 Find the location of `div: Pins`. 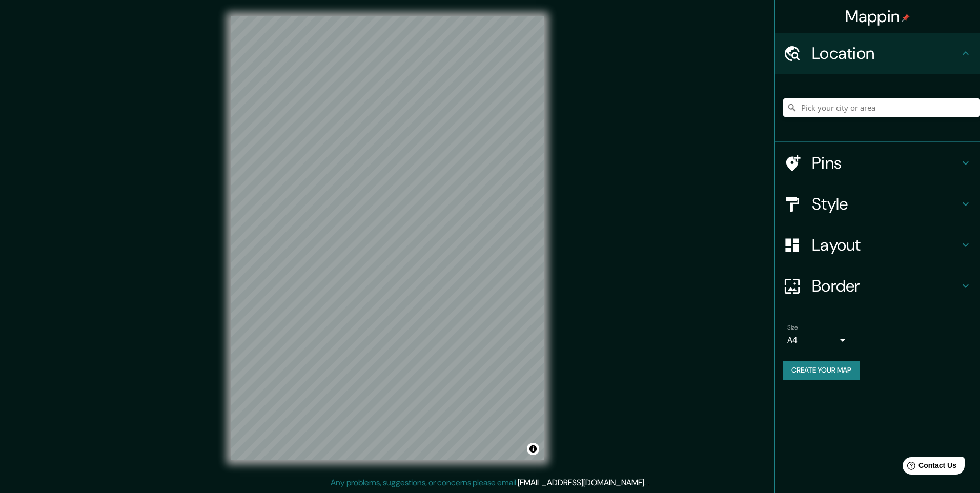

div: Pins is located at coordinates (878, 163).